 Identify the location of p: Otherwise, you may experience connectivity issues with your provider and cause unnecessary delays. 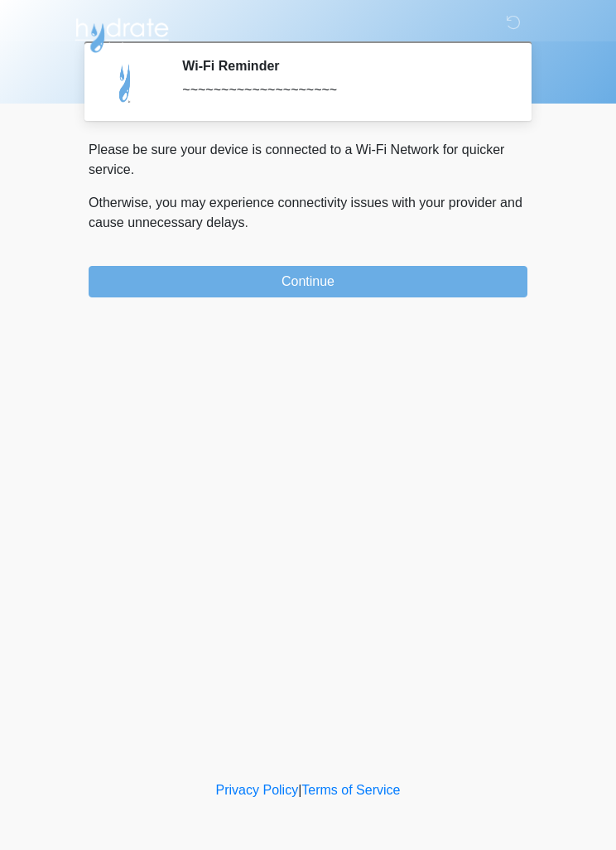
(308, 213).